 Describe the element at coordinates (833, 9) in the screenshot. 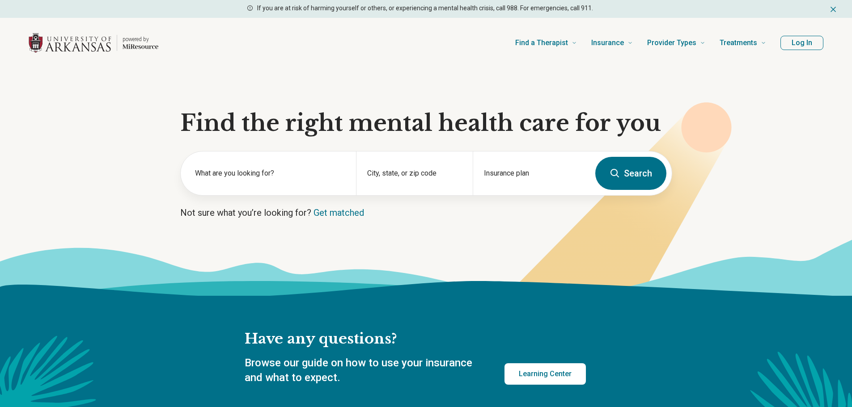

I see `button: Dismiss` at that location.